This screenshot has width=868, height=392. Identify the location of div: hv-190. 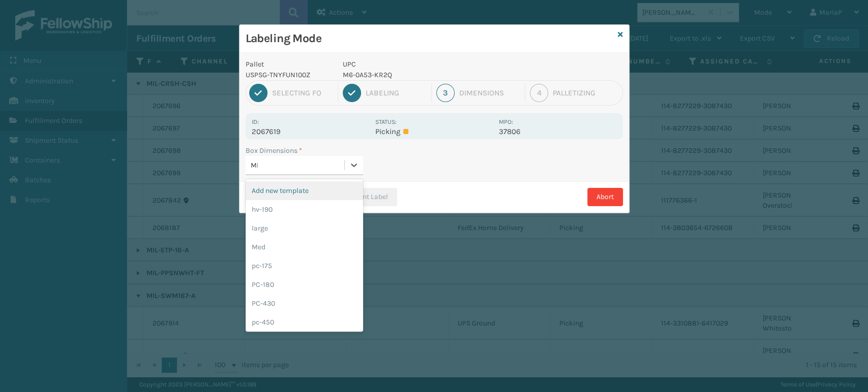
(305, 209).